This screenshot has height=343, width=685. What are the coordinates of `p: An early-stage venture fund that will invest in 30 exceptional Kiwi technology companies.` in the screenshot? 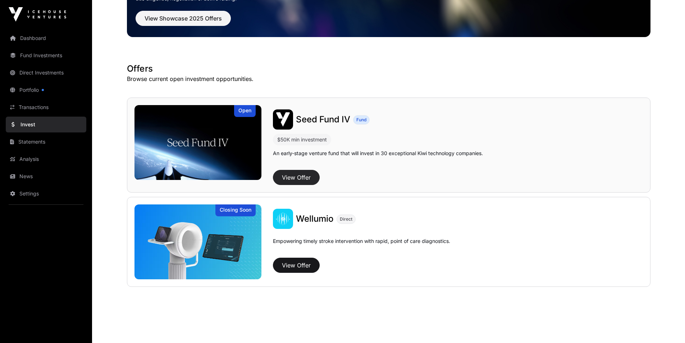 It's located at (378, 153).